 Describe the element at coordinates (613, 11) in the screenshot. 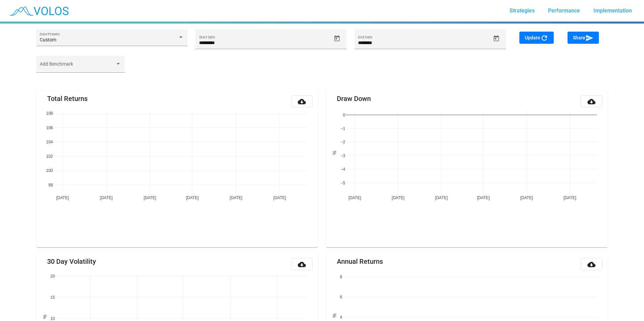

I see `a: Implementation` at that location.